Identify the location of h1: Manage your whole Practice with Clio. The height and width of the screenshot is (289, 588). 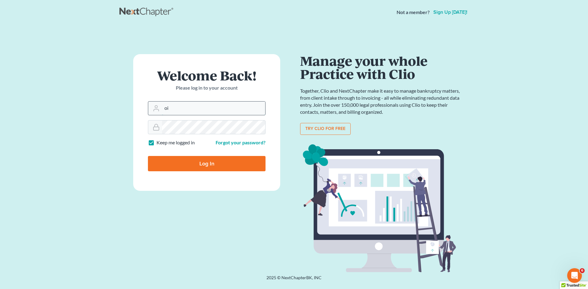
(381, 67).